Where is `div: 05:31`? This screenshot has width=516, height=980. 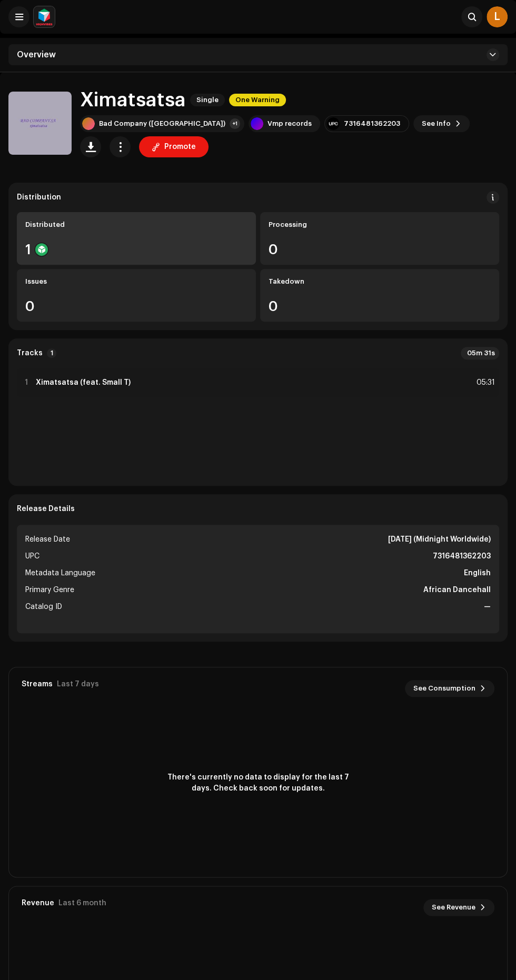 div: 05:31 is located at coordinates (483, 383).